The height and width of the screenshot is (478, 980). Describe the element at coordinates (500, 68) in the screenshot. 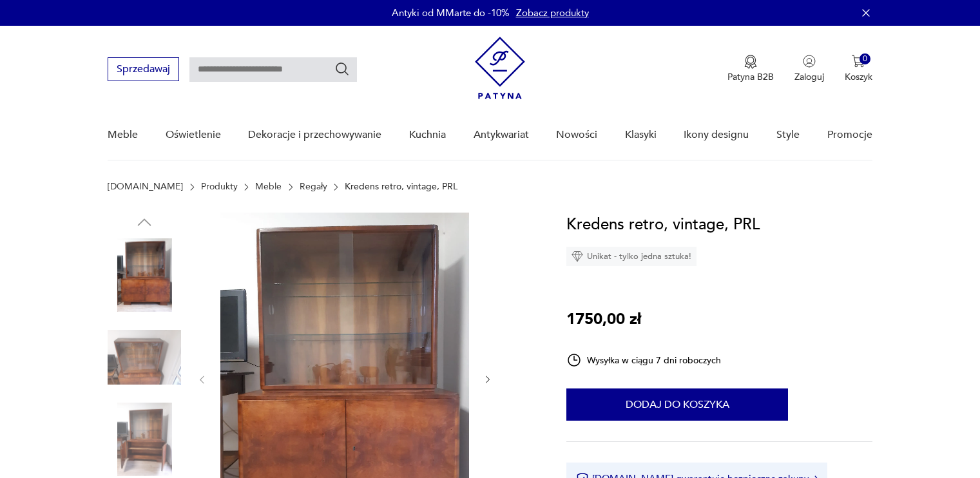

I see `img: Patyna - sklep z meblami i dekoracjami vintage` at that location.